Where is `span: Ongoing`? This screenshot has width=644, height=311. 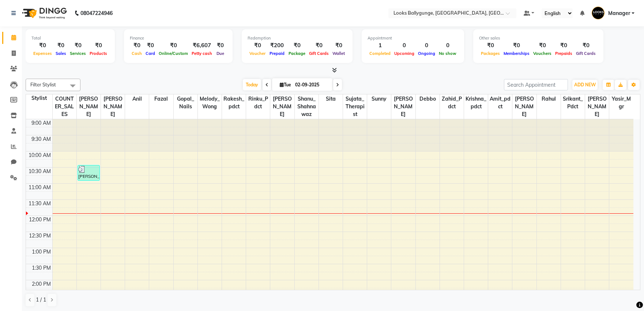
span: Ongoing is located at coordinates (426, 53).